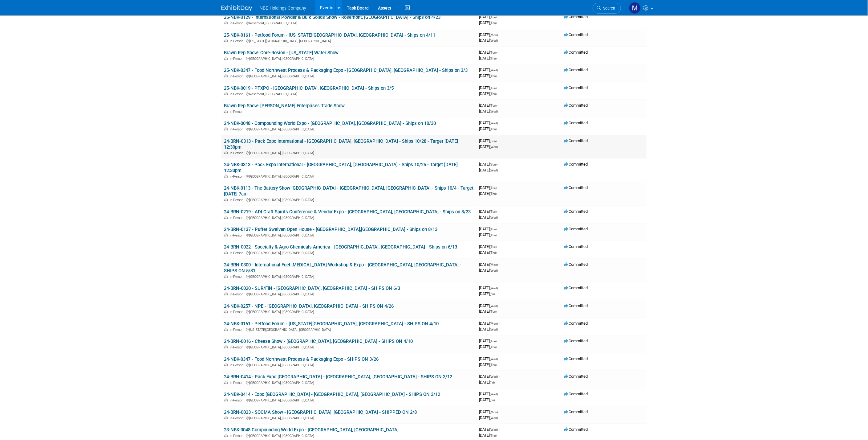  Describe the element at coordinates (283, 8) in the screenshot. I see `span: NBE Holdings Company` at that location.